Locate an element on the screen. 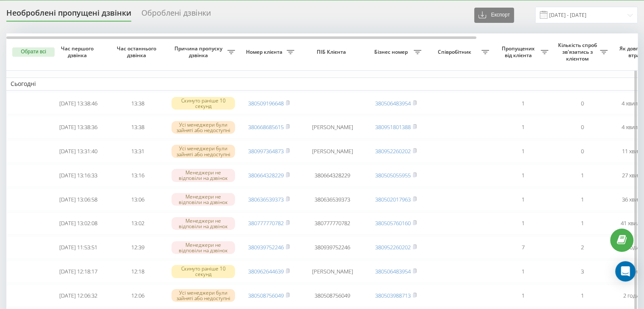 The width and height of the screenshot is (644, 309). td: 7 is located at coordinates (523, 247).